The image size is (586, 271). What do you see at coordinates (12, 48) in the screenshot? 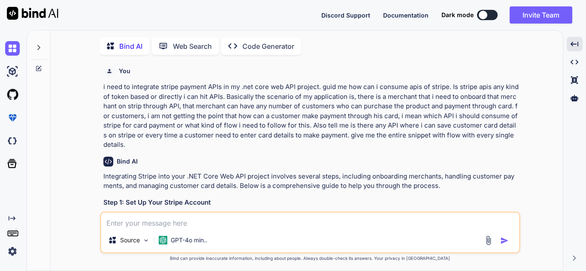
I see `img: chat` at bounding box center [12, 48].